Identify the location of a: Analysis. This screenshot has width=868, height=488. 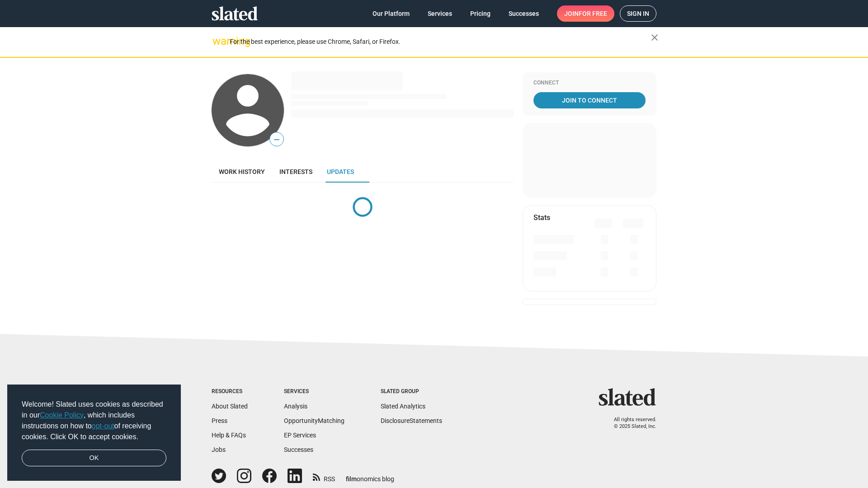
(296, 406).